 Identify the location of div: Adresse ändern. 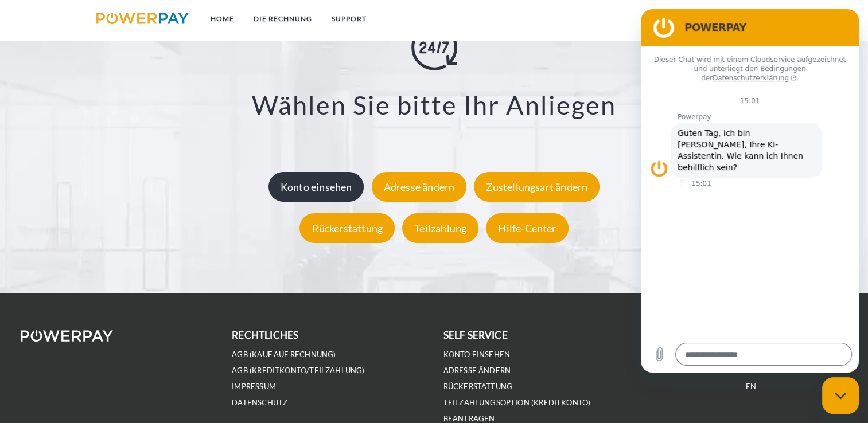
(420, 187).